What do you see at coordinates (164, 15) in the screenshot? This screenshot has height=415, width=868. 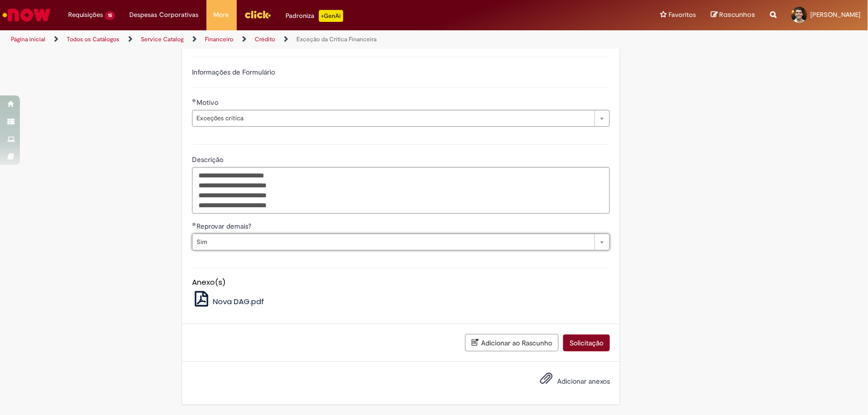 I see `span: Despesas Corporativas` at bounding box center [164, 15].